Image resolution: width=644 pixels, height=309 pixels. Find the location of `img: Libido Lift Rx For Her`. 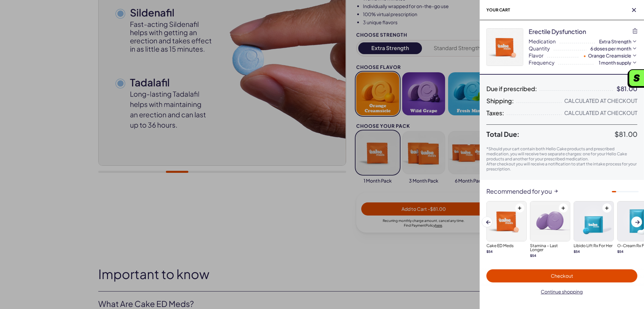

img: Libido Lift Rx For Her is located at coordinates (594, 221).